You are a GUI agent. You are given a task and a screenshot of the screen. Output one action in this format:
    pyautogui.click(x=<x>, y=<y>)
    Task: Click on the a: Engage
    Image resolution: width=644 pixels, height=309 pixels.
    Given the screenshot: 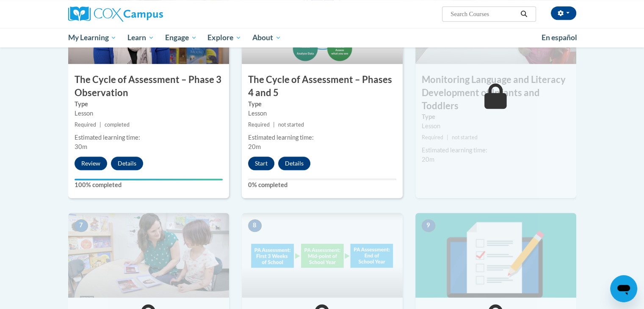 What is the action you would take?
    pyautogui.click(x=181, y=38)
    